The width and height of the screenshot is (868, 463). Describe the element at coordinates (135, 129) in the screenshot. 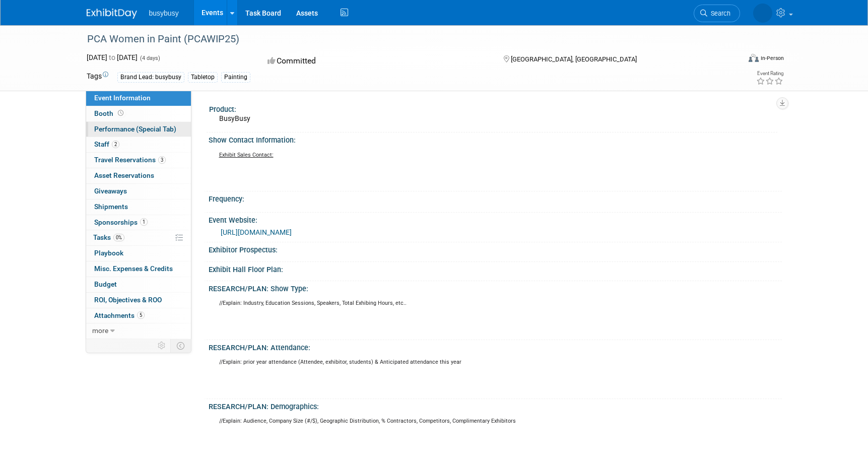

I see `span: Performance (Special Tab)` at that location.